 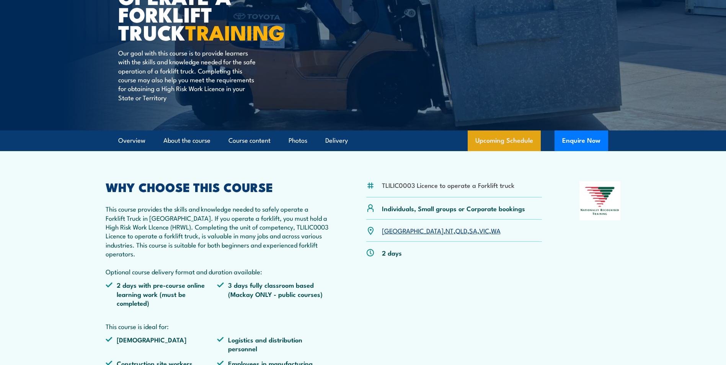 What do you see at coordinates (188, 75) in the screenshot?
I see `p: Our goal with this course is to provide learners with the skills and knowledge needed for the saf...` at bounding box center [188, 75].